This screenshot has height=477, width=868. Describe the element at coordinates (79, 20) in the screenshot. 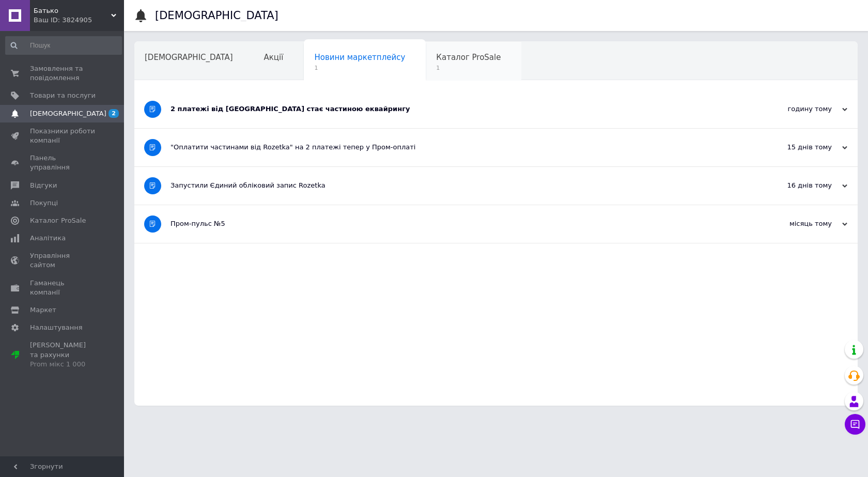

I see `div: Ваш ID: 3824905` at that location.